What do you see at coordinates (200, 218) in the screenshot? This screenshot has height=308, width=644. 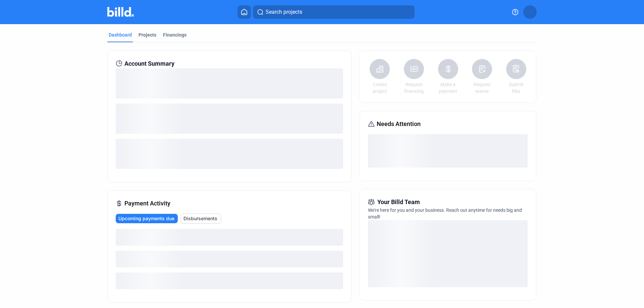 I see `span: Disbursements` at bounding box center [200, 218].